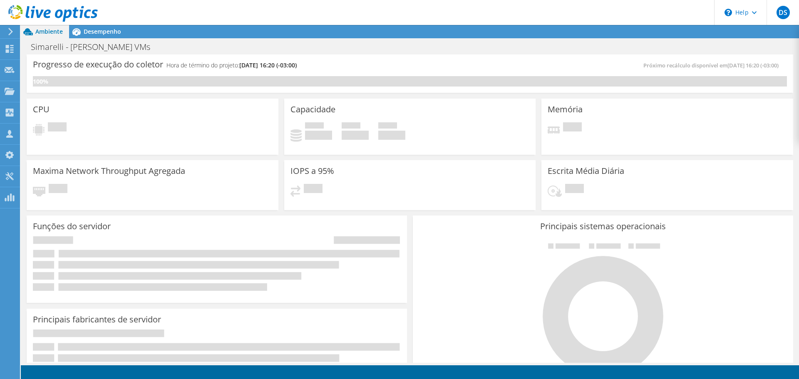 The width and height of the screenshot is (799, 379). What do you see at coordinates (603, 226) in the screenshot?
I see `h3: Principais sistemas operacionais` at bounding box center [603, 226].